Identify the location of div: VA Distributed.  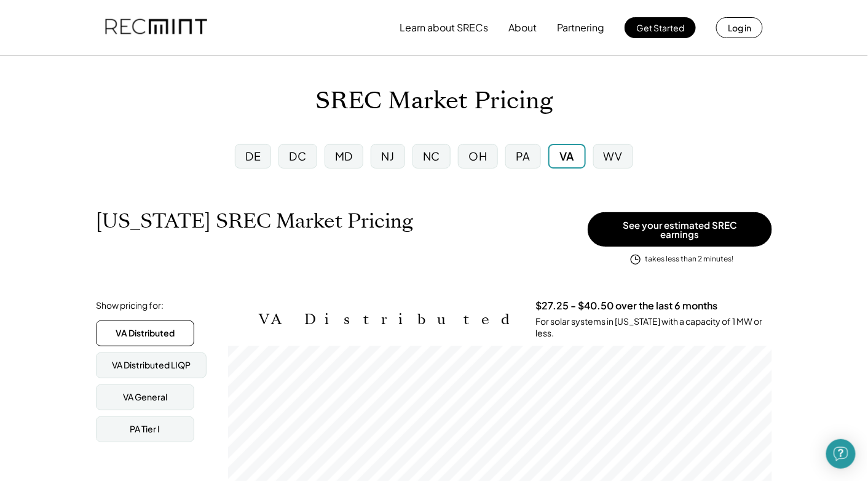
(145, 333).